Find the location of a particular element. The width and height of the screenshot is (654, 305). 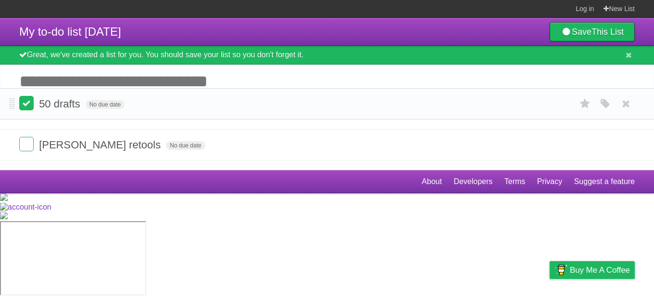

img: Buy me a coffee is located at coordinates (561, 269).